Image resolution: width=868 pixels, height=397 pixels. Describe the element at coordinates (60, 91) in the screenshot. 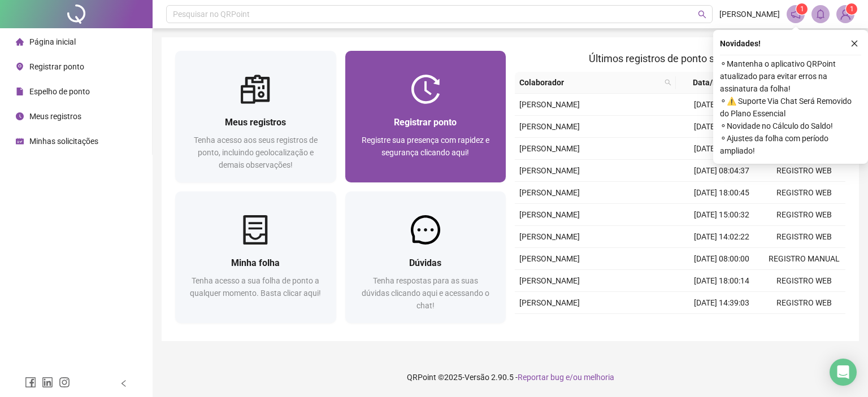

I see `span: Espelho de ponto` at that location.